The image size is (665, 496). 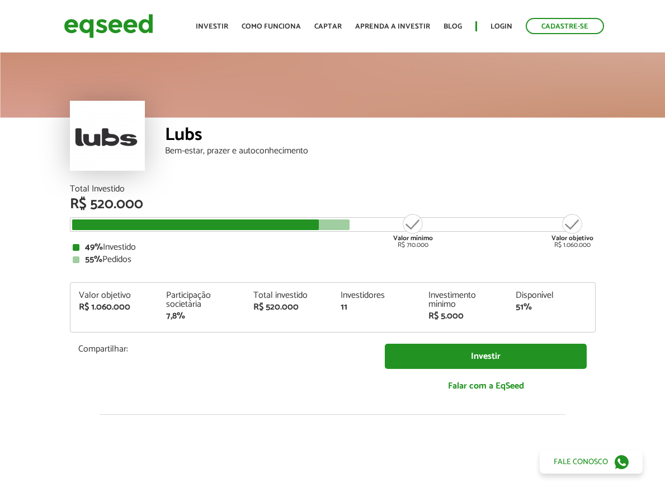 I want to click on div: Participação societária, so click(x=201, y=300).